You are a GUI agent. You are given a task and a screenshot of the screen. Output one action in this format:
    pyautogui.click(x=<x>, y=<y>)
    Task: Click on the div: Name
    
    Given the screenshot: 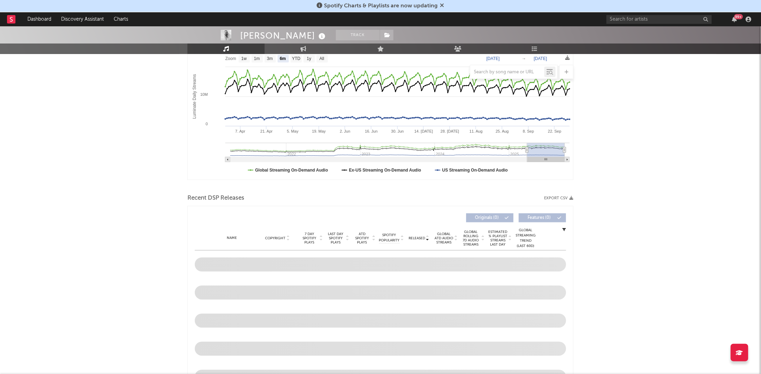 What is the action you would take?
    pyautogui.click(x=232, y=238)
    